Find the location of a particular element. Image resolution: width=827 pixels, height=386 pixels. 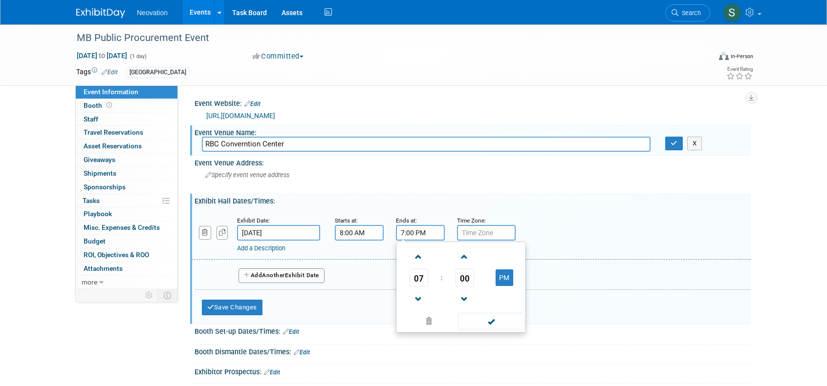

a: Giveaways is located at coordinates (127, 160).